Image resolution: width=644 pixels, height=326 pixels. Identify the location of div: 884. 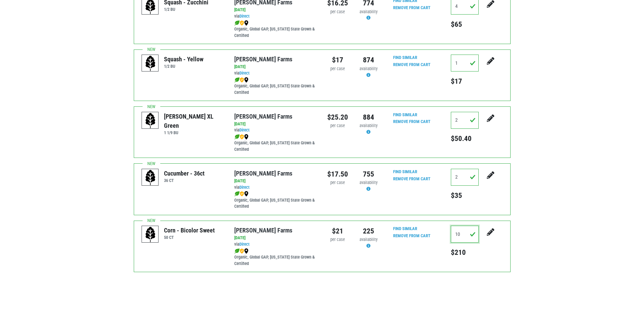
(368, 117).